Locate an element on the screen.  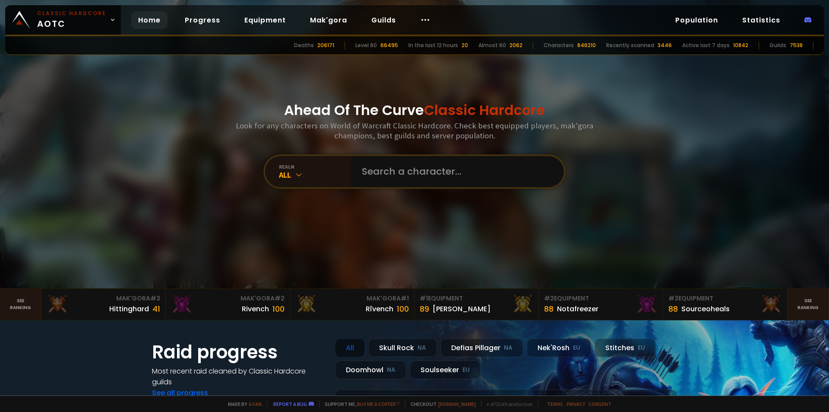
input: Search a character... is located at coordinates (455, 171).